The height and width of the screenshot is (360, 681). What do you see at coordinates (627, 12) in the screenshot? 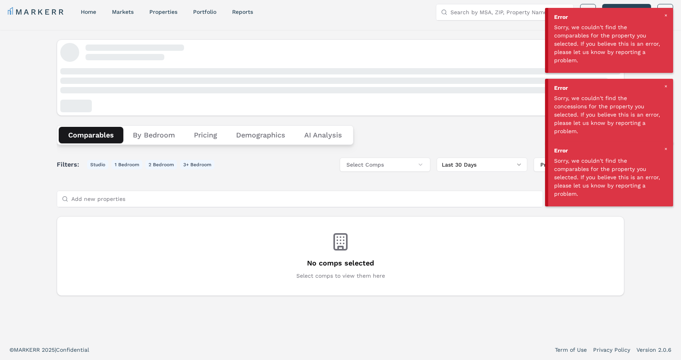
I see `button: Download` at bounding box center [627, 12].